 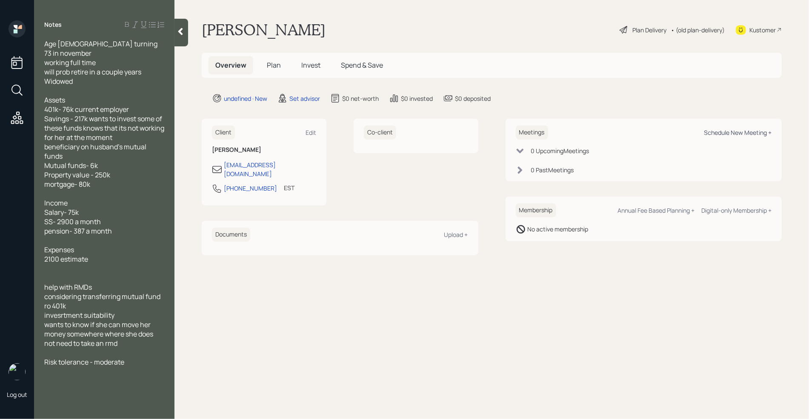 What do you see at coordinates (78, 231) in the screenshot?
I see `span: pension- 387 a month` at bounding box center [78, 231].